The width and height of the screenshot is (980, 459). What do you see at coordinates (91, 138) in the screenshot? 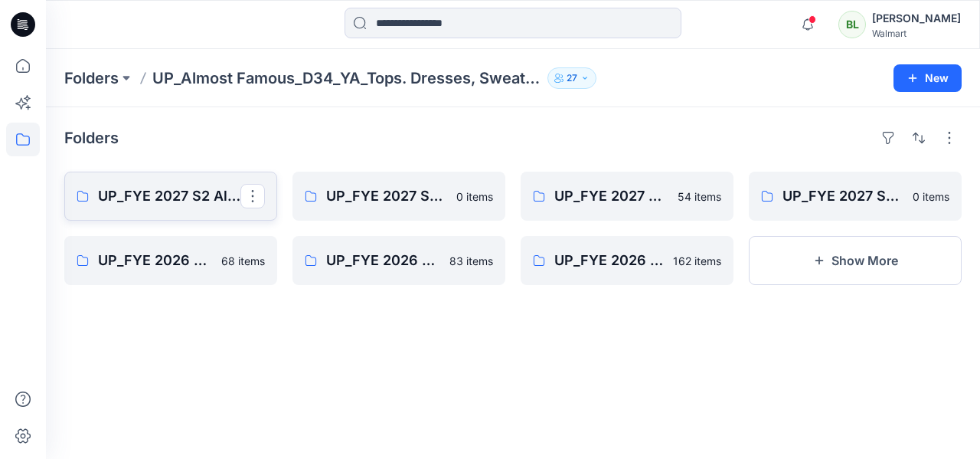
I see `h4: Folders` at bounding box center [91, 138].